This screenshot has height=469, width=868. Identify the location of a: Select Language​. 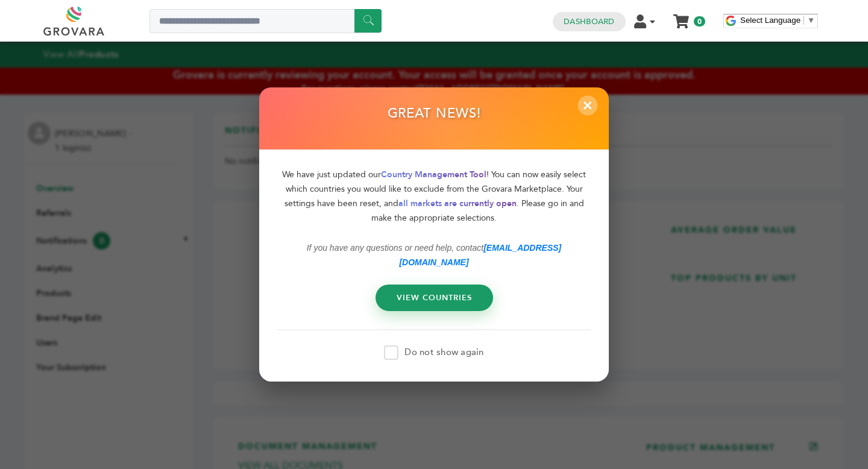
(778, 20).